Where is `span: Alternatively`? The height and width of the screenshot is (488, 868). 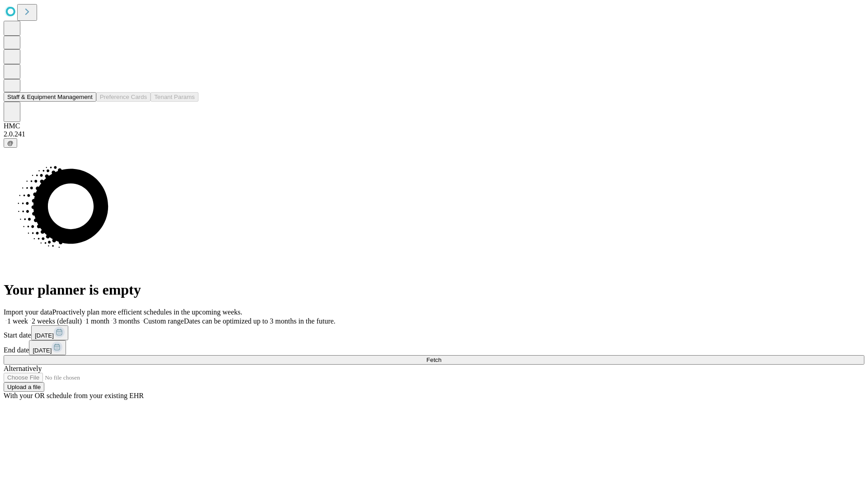 span: Alternatively is located at coordinates (23, 369).